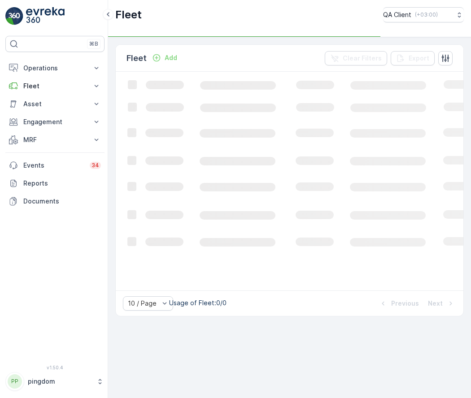 This screenshot has height=398, width=471. Describe the element at coordinates (198, 303) in the screenshot. I see `p: Usage of Fleet : 0/0` at that location.